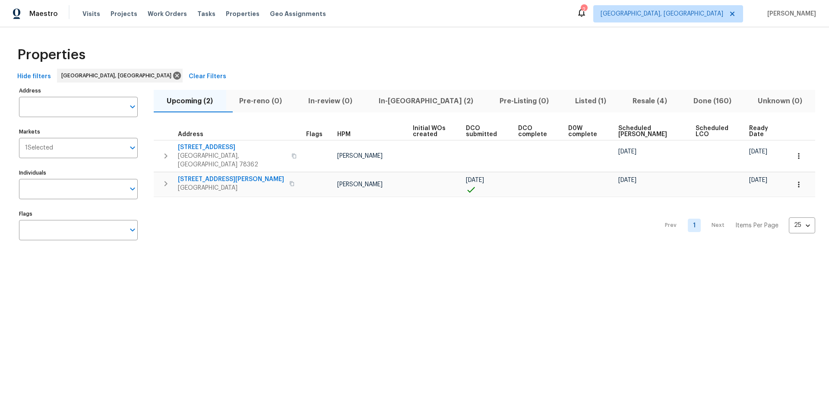  What do you see at coordinates (584, 9) in the screenshot?
I see `div: 2` at bounding box center [584, 9].